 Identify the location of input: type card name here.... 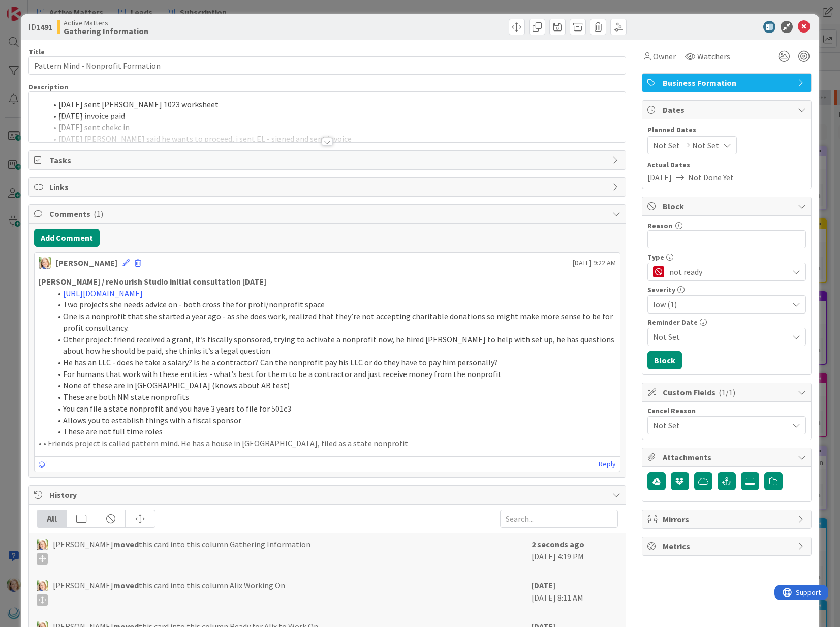
(327, 66).